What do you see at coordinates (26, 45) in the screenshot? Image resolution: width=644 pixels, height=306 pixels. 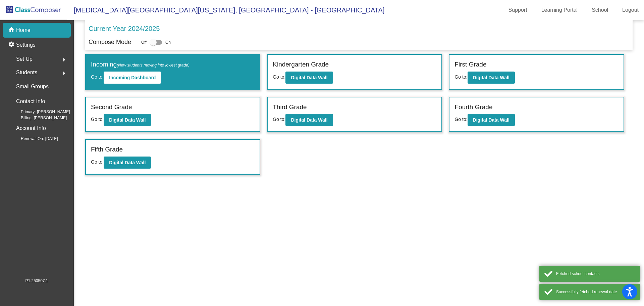 I see `p: Settings` at bounding box center [26, 45].